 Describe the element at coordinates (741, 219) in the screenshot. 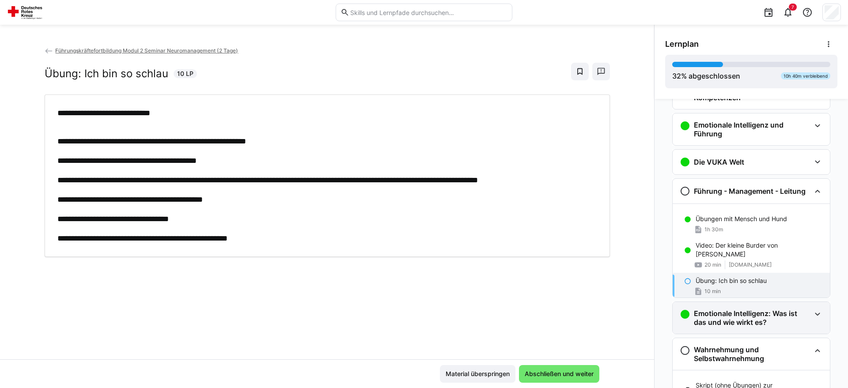

I see `p: Übungen mit Mensch und Hund` at that location.